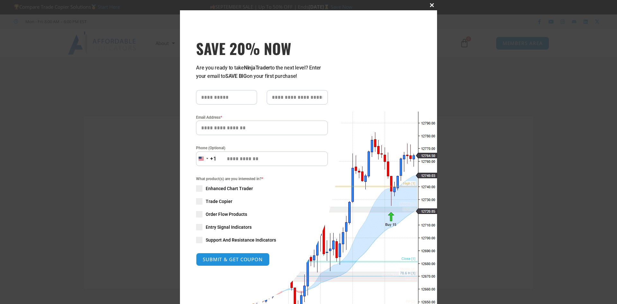 The image size is (617, 304). Describe the element at coordinates (257, 67) in the screenshot. I see `strong: NinjaTrader` at that location.